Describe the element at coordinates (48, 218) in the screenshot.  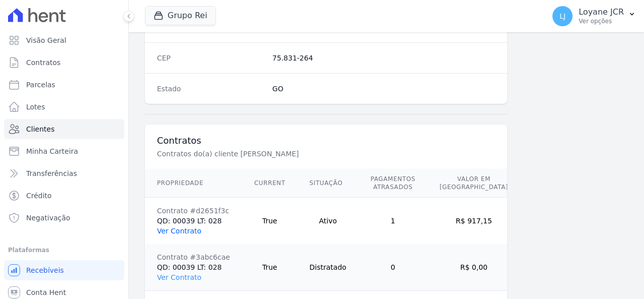
I see `span: Negativação` at that location.